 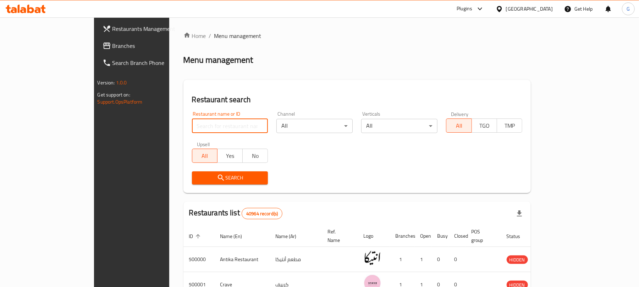 What do you see at coordinates (517, 260) in the screenshot?
I see `span: HIDDEN` at bounding box center [517, 260].